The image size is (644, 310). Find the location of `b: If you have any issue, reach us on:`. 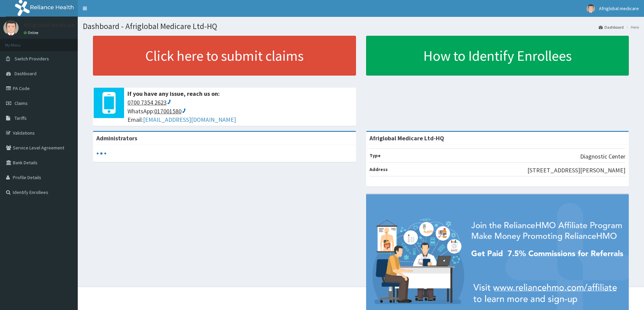

b: If you have any issue, reach us on: is located at coordinates (174, 93).